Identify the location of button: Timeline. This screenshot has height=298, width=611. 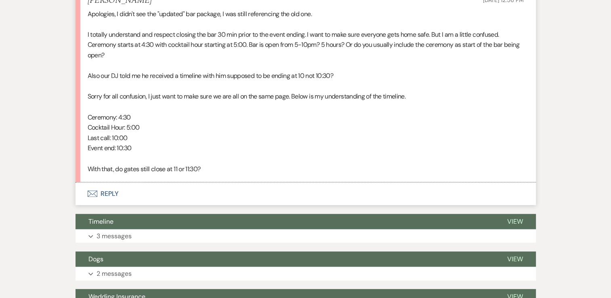
(284, 222).